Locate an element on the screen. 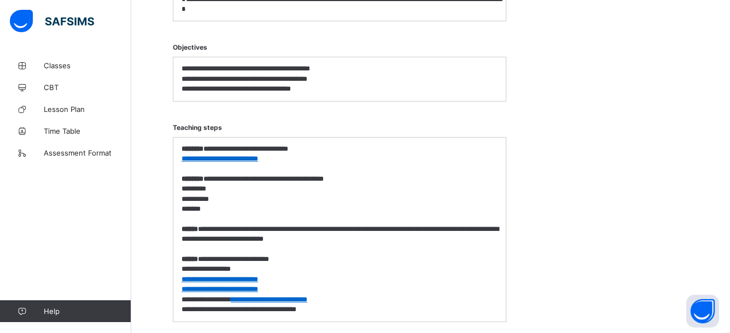  span: Lesson Plan is located at coordinates (87, 109).